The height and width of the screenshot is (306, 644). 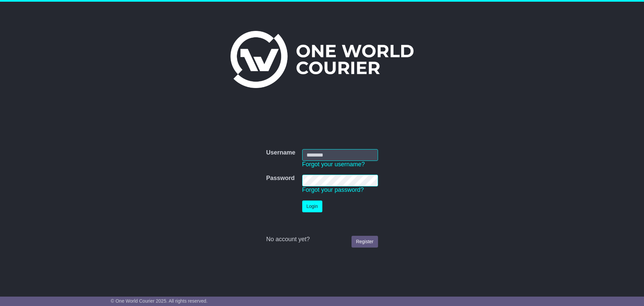 What do you see at coordinates (312, 206) in the screenshot?
I see `button: Login` at bounding box center [312, 206].